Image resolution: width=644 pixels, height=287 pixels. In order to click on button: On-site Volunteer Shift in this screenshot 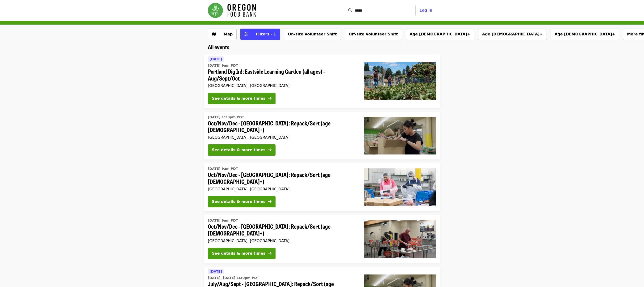, I will do `click(312, 34)`.